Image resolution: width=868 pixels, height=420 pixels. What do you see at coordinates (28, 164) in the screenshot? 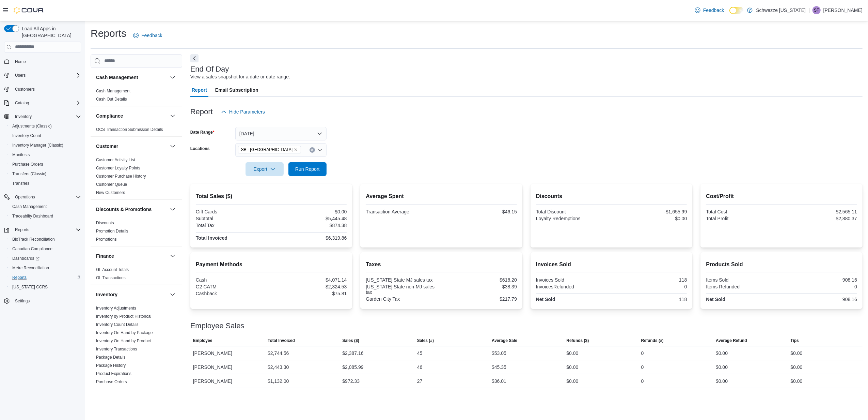
I see `span: Purchase Orders` at bounding box center [28, 164].